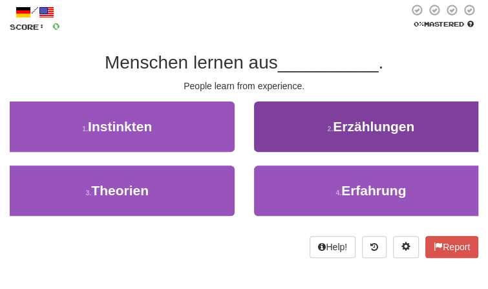 This screenshot has width=488, height=289. Describe the element at coordinates (443, 24) in the screenshot. I see `div: Mastered` at that location.